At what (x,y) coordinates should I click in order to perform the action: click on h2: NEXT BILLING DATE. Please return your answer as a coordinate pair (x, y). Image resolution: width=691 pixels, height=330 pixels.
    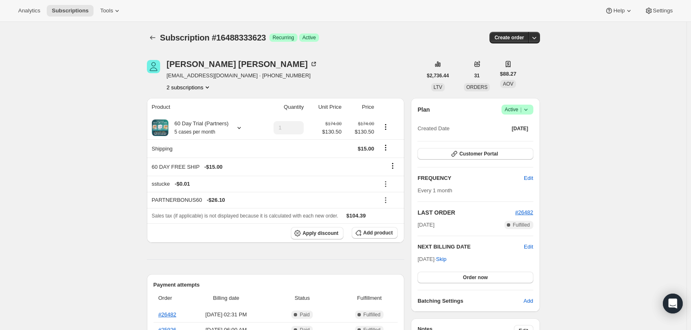
    Looking at the image, I should click on (470, 247).